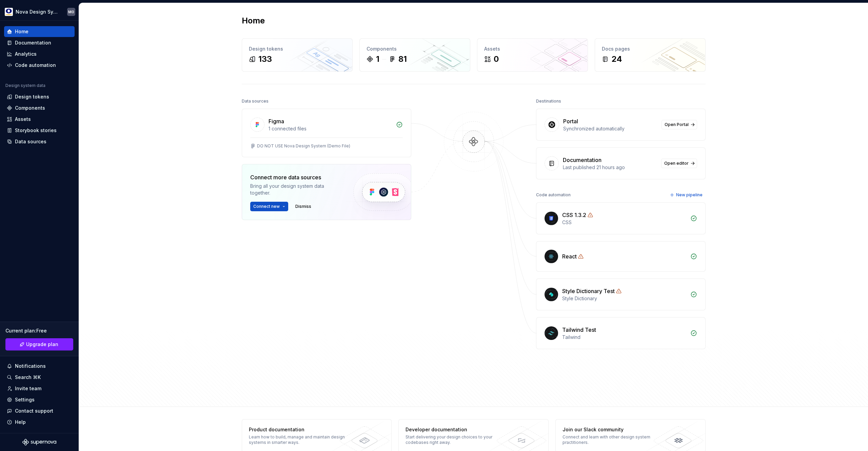  What do you see at coordinates (297, 55) in the screenshot?
I see `a: Design tokens133` at bounding box center [297, 55].